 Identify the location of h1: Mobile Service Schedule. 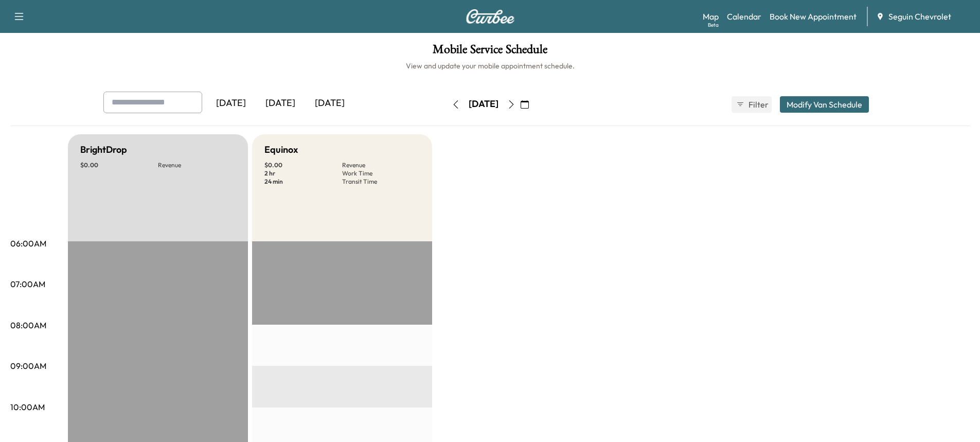
(490, 52).